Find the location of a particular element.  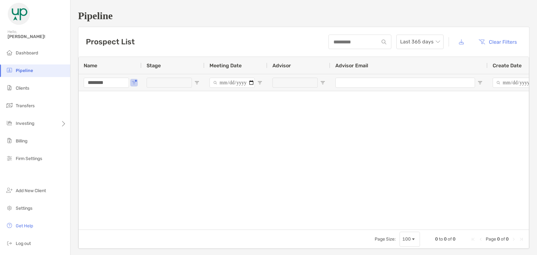

img: settings icon is located at coordinates (9, 208).